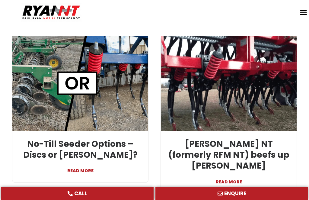 The width and height of the screenshot is (309, 200). What do you see at coordinates (77, 193) in the screenshot?
I see `a: CALL` at bounding box center [77, 193].